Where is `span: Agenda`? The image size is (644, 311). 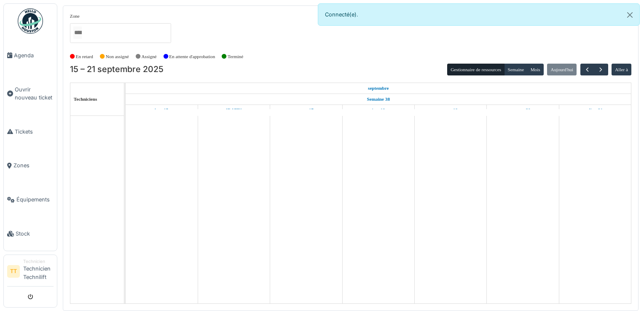
span: Agenda is located at coordinates (34, 55).